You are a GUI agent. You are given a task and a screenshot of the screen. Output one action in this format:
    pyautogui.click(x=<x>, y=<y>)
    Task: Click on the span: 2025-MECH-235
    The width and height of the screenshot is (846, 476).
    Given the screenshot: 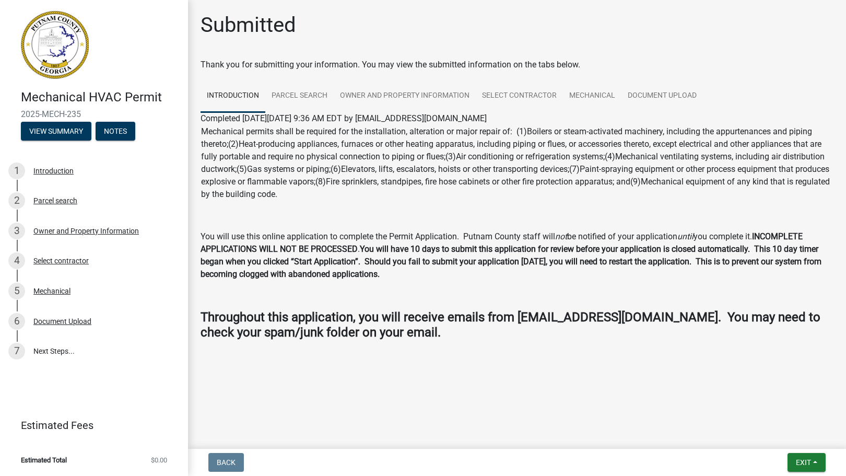 What is the action you would take?
    pyautogui.click(x=94, y=114)
    